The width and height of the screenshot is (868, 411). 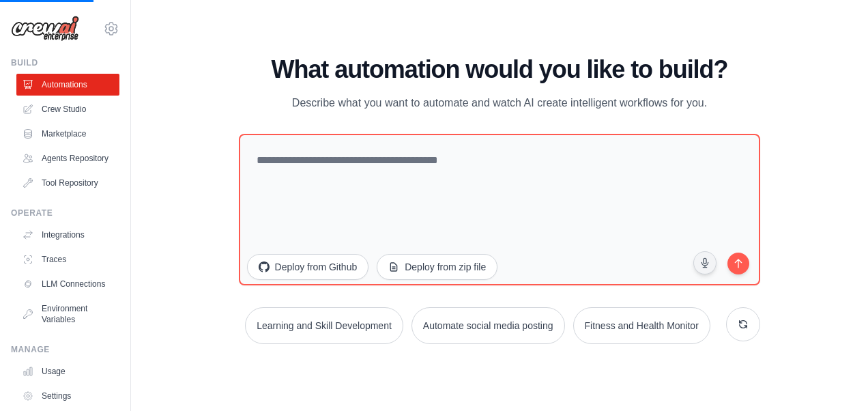 I want to click on button: Deploy from Github, so click(x=308, y=267).